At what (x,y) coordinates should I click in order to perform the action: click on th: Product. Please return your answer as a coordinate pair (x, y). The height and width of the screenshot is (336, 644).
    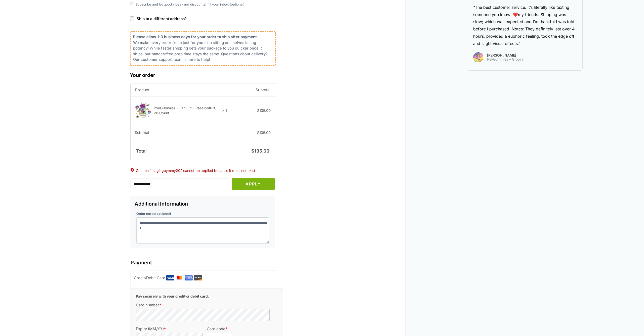
    Looking at the image, I should click on (178, 90).